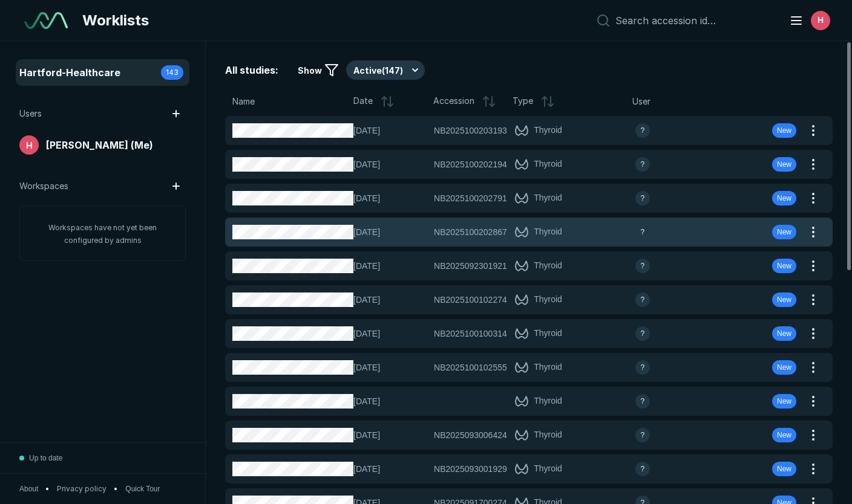 The width and height of the screenshot is (852, 504). What do you see at coordinates (454, 102) in the screenshot?
I see `span: Accession` at bounding box center [454, 102].